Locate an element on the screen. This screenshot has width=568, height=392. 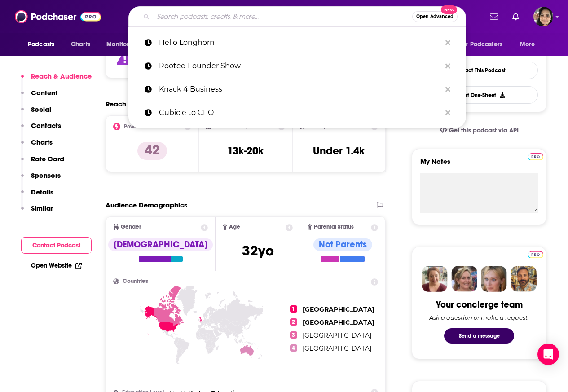
div: Ask a question or make a request. is located at coordinates (479, 317).